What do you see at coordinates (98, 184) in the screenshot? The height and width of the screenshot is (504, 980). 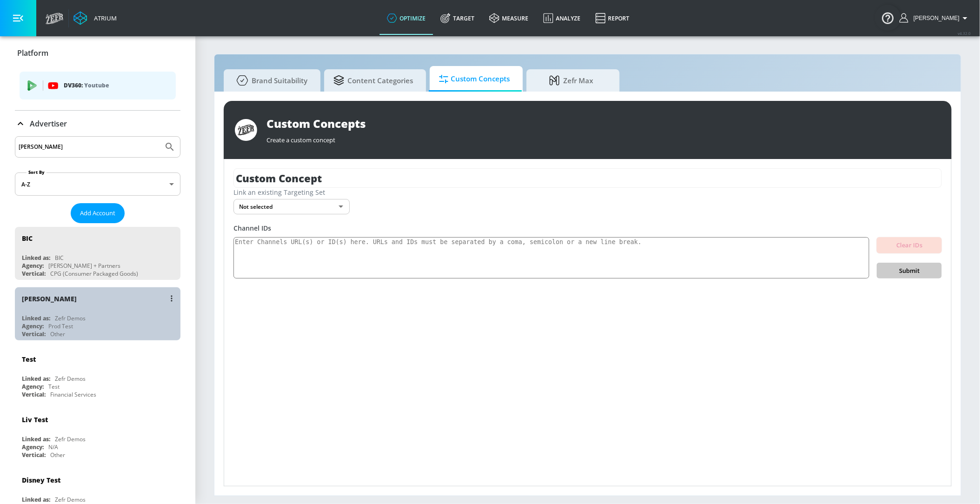 I see `div: A-Z` at bounding box center [98, 184].